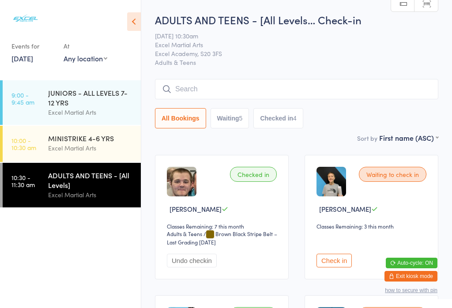 This screenshot has width=452, height=308. Describe the element at coordinates (181, 118) in the screenshot. I see `button: All Bookings` at that location.